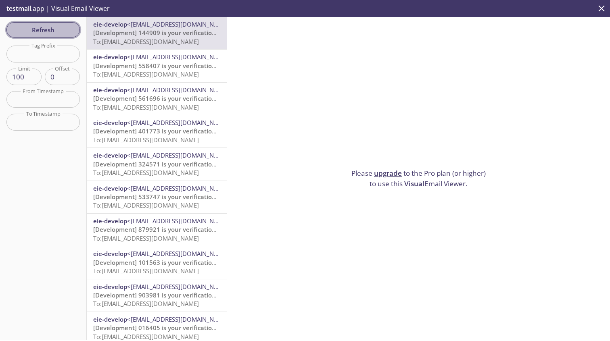 The image size is (610, 341). I want to click on span: Visual, so click(414, 184).